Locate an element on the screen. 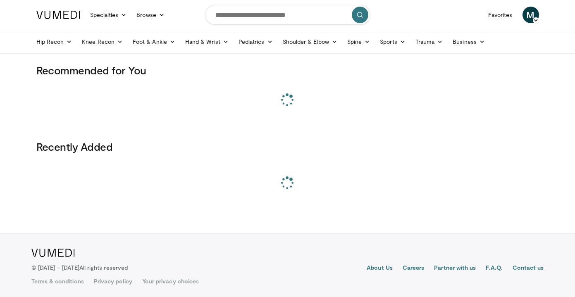 The image size is (575, 297). input: Search topics, interventions is located at coordinates (288, 15).